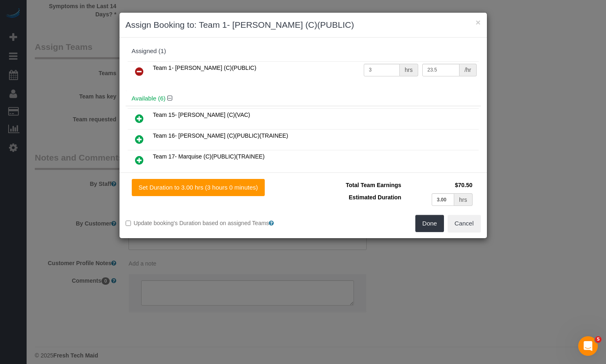 Image resolution: width=606 pixels, height=364 pixels. I want to click on td: Total Team Earnings, so click(356, 185).